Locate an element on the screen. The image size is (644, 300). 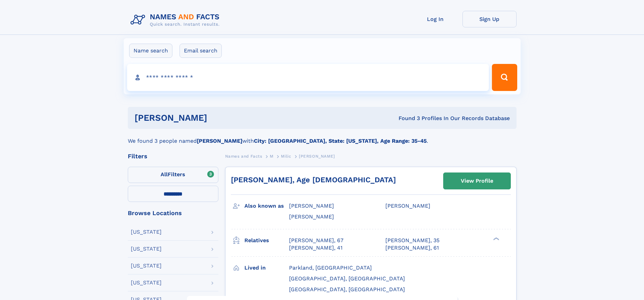
span: M is located at coordinates (272, 156).